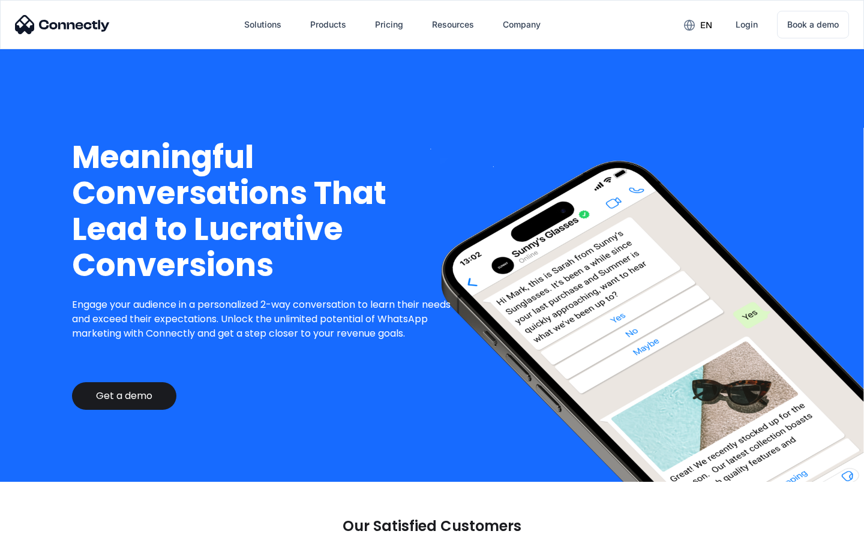 The width and height of the screenshot is (864, 540). I want to click on a: Login, so click(747, 25).